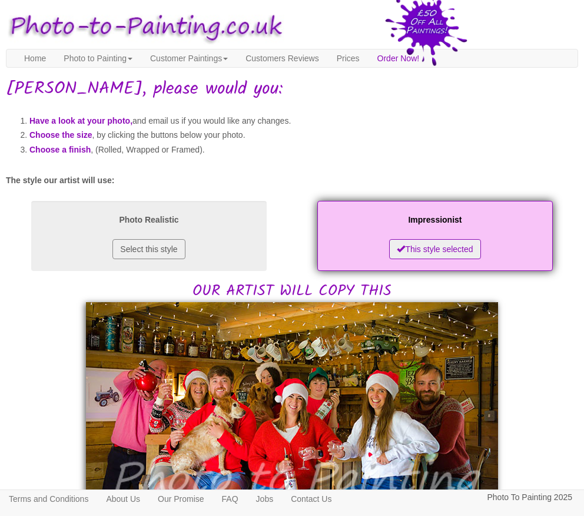 The image size is (584, 516). What do you see at coordinates (35, 58) in the screenshot?
I see `a: Home` at bounding box center [35, 58].